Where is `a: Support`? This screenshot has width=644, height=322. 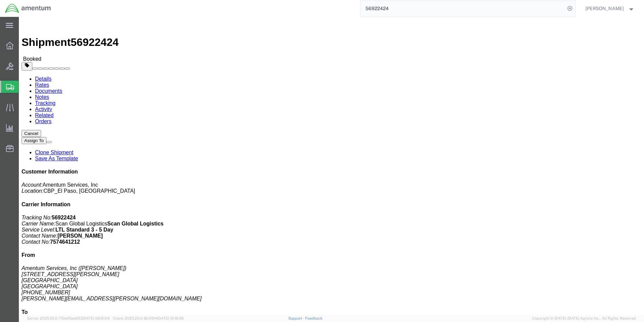
a: Support is located at coordinates (297, 318).